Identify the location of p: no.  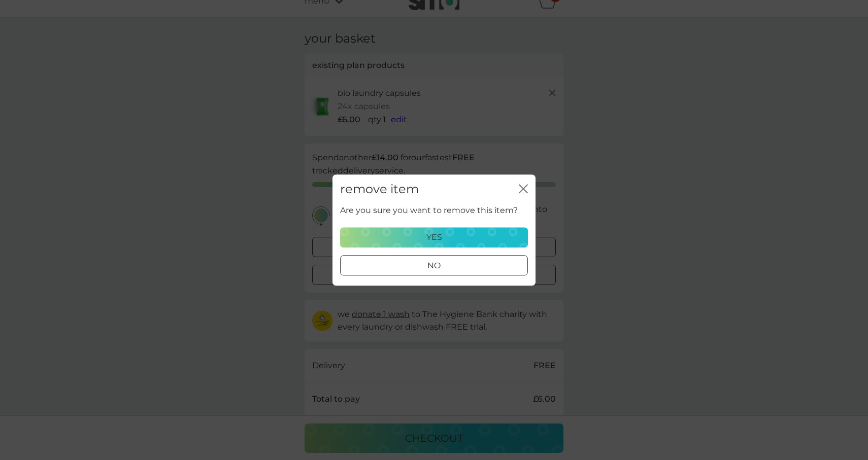
(434, 266).